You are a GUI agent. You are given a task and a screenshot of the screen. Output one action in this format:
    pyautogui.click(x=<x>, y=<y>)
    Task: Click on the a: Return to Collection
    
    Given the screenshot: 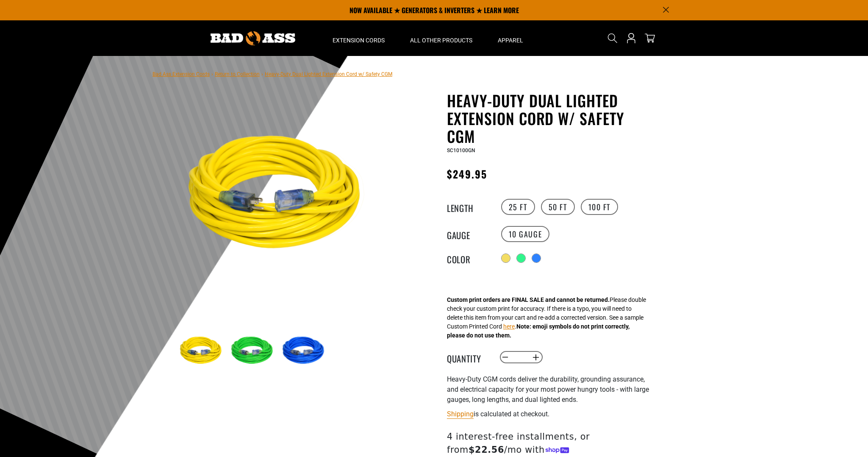 What is the action you would take?
    pyautogui.click(x=237, y=74)
    